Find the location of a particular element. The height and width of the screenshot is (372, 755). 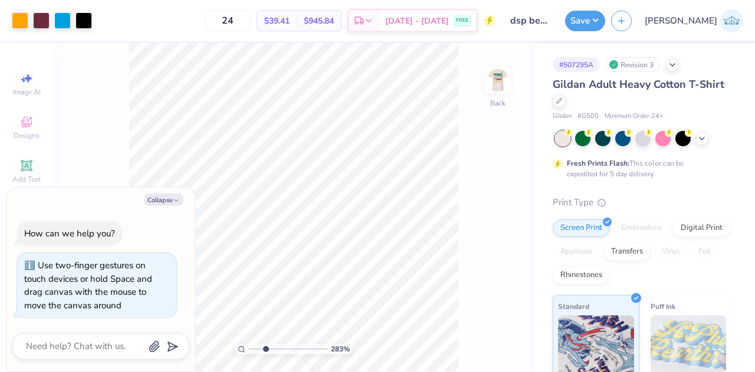

span: FREE is located at coordinates (462, 21).